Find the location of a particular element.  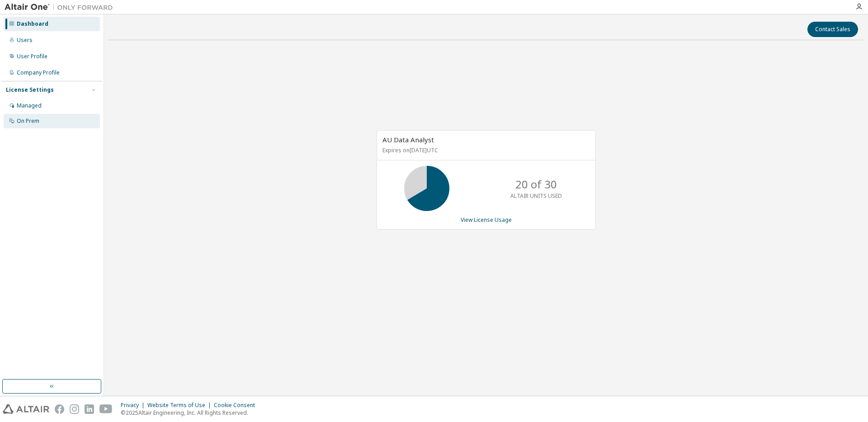

a: View License Usage is located at coordinates (486, 220).